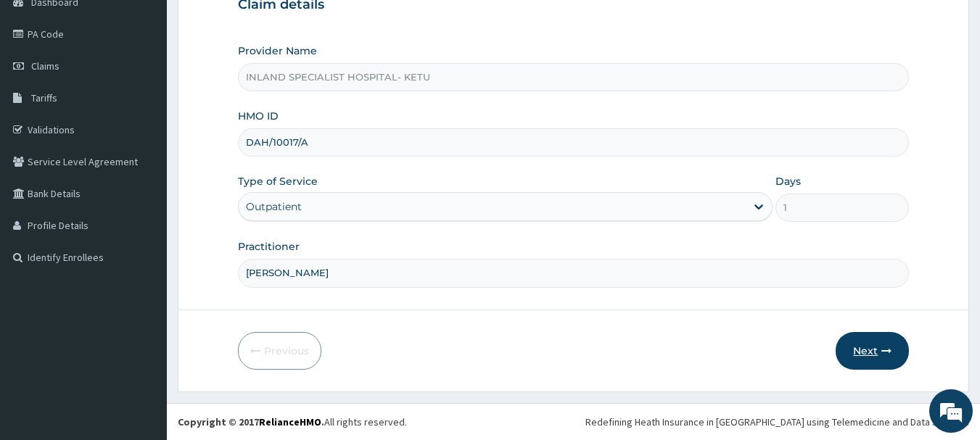 This screenshot has height=440, width=980. What do you see at coordinates (44, 98) in the screenshot?
I see `span: Tariffs` at bounding box center [44, 98].